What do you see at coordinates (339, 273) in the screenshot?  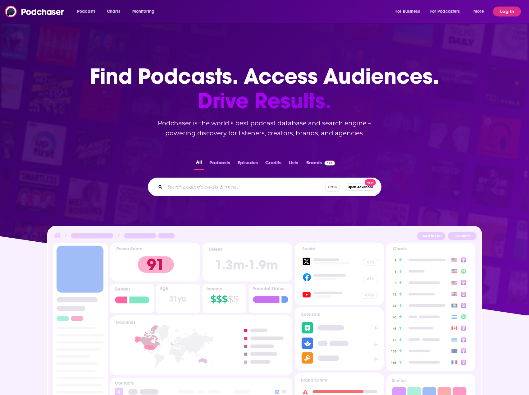 I see `img: Podcast Socials` at bounding box center [339, 273].